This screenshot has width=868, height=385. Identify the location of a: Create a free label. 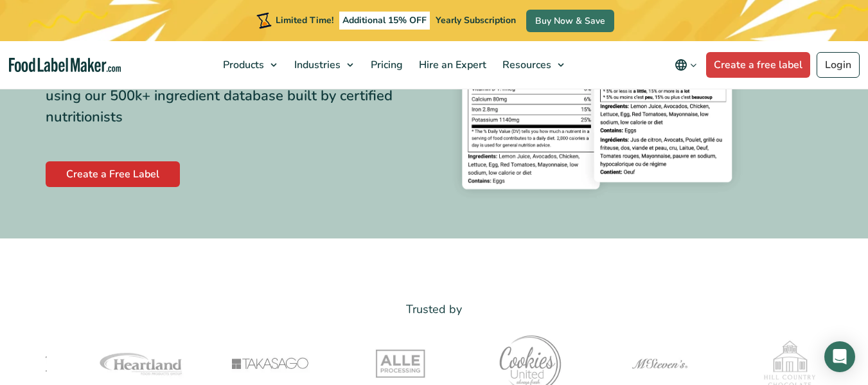
(758, 65).